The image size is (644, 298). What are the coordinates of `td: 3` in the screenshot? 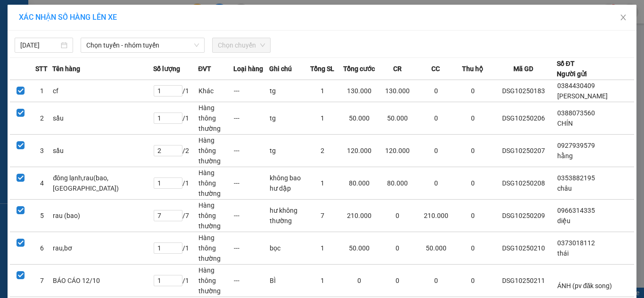 It's located at (42, 150).